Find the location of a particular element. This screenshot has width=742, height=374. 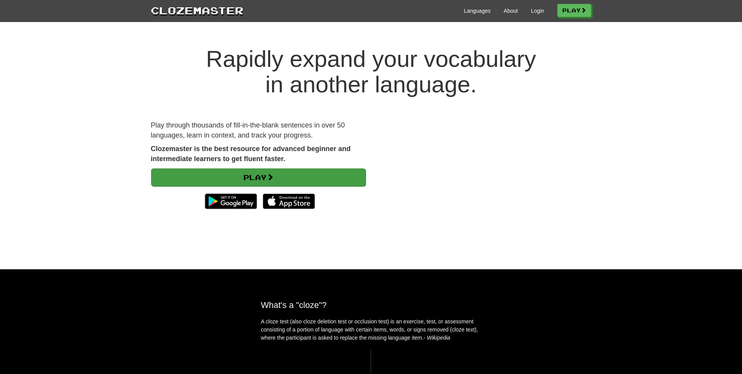

p: Play through thousands of fill-in-the-blank sentences in over 50 languages, learn in context, and... is located at coordinates (258, 130).